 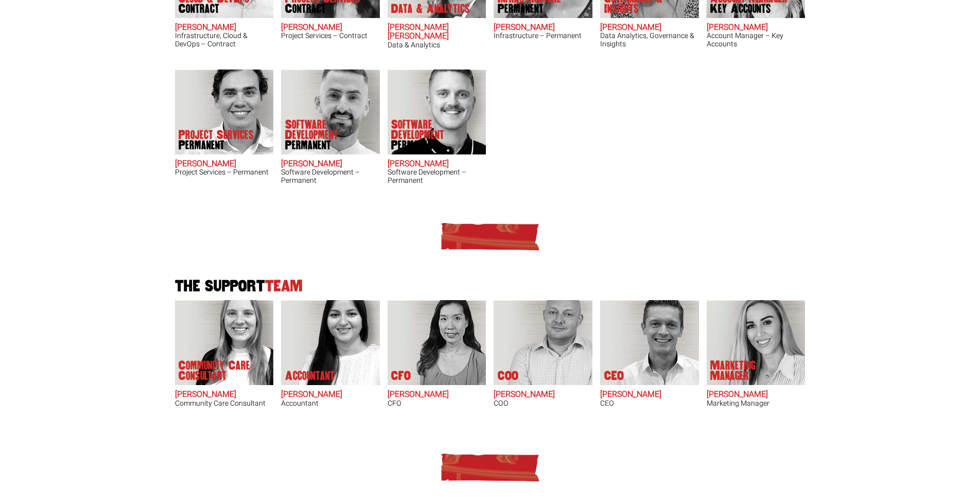 I want to click on h3: COO, so click(x=543, y=403).